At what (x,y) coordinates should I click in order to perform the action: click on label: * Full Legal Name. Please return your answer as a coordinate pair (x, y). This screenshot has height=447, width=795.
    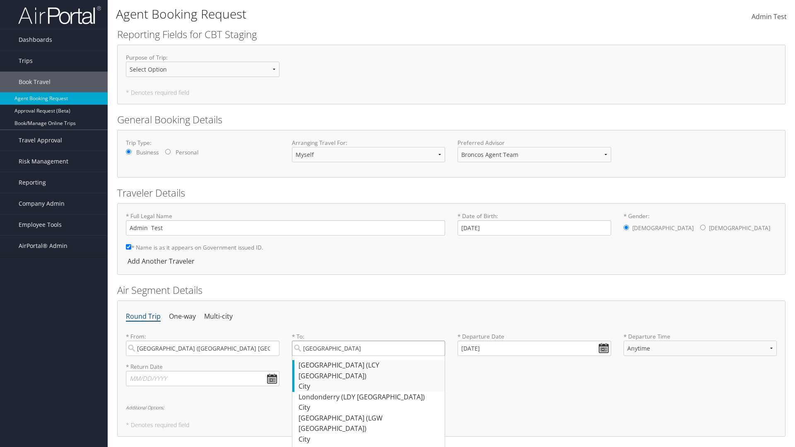
    Looking at the image, I should click on (285, 224).